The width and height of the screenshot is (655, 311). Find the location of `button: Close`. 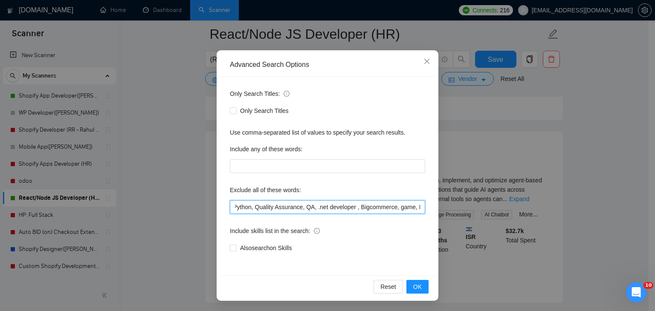

button: Close is located at coordinates (427, 62).